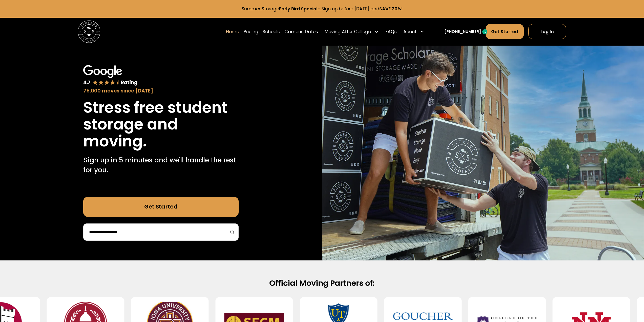 The image size is (644, 322). Describe the element at coordinates (301, 31) in the screenshot. I see `a: Campus Dates` at that location.